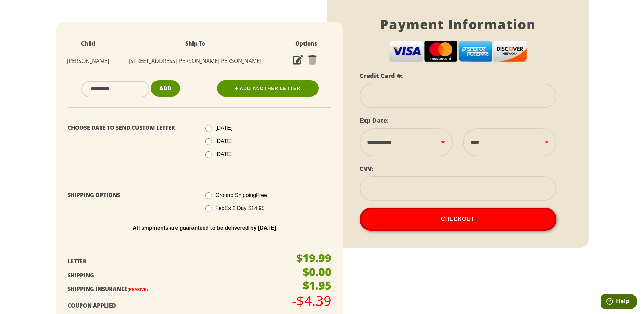 Image resolution: width=644 pixels, height=314 pixels. What do you see at coordinates (306, 44) in the screenshot?
I see `th: Options` at bounding box center [306, 44].